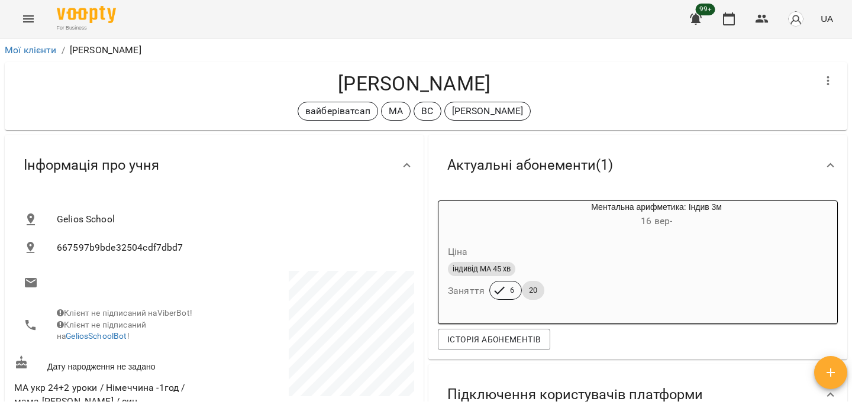  I want to click on button: UA, so click(826, 18).